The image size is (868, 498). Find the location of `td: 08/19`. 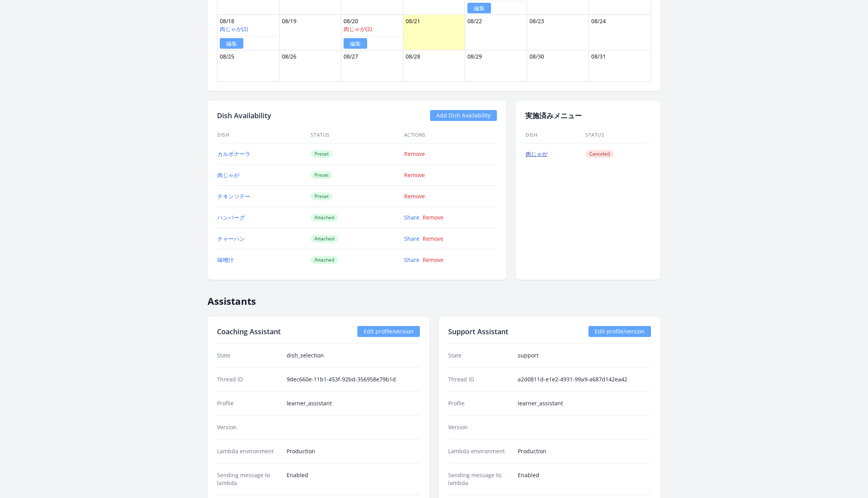

td: 08/19 is located at coordinates (310, 32).